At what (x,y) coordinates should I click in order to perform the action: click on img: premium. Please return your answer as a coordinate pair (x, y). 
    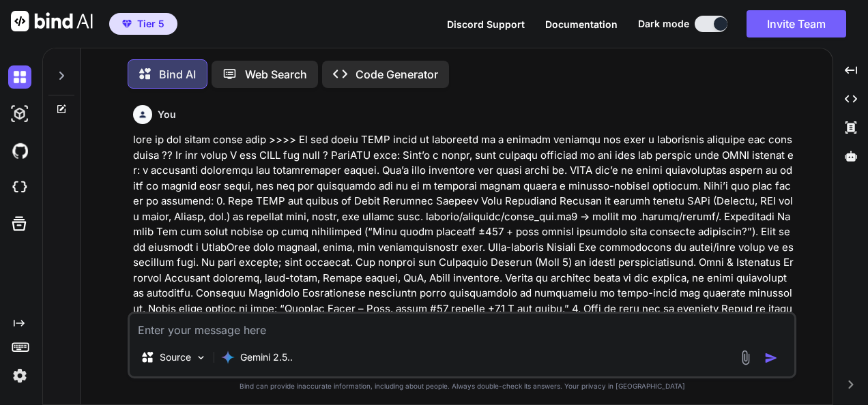
    Looking at the image, I should click on (127, 24).